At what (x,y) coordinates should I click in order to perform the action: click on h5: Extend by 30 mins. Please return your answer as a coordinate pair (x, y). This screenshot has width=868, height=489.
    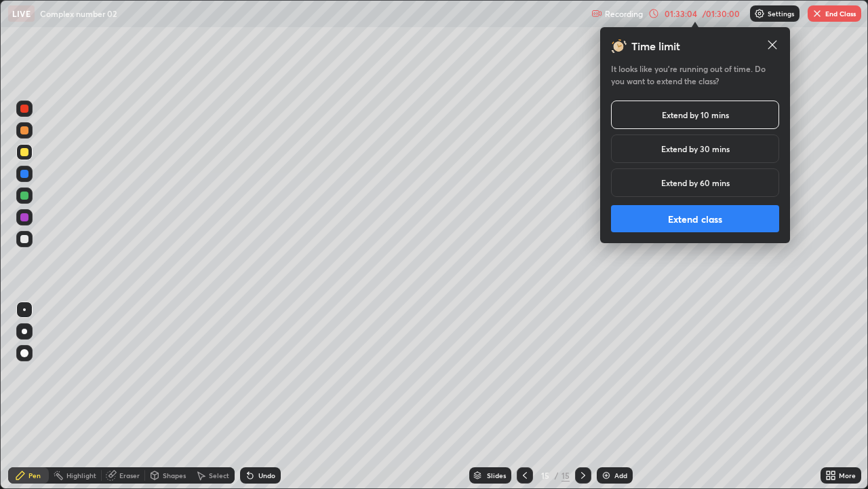
    Looking at the image, I should click on (696, 148).